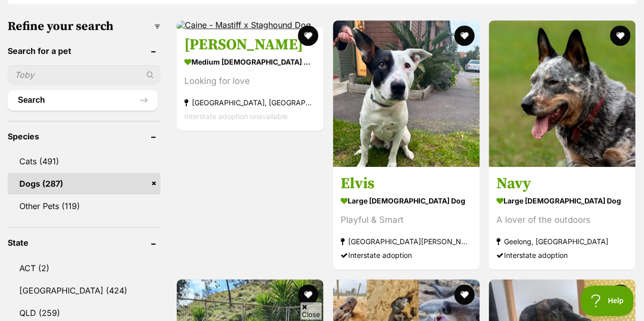  What do you see at coordinates (84, 184) in the screenshot?
I see `a: Dogs (287)` at bounding box center [84, 184].